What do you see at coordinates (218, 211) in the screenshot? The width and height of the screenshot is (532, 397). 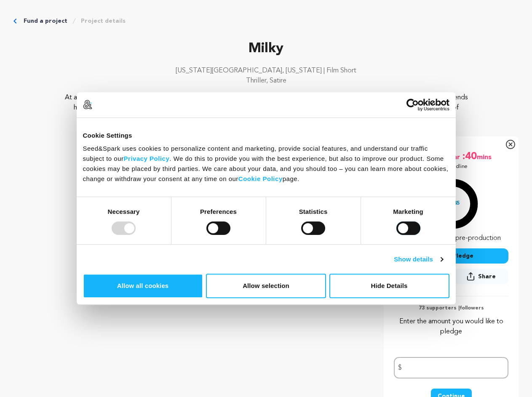 I see `strong: Preferences` at bounding box center [218, 211].